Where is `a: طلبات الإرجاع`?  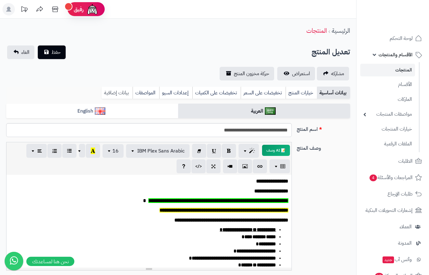
a: طلبات الإرجاع is located at coordinates (392, 194).